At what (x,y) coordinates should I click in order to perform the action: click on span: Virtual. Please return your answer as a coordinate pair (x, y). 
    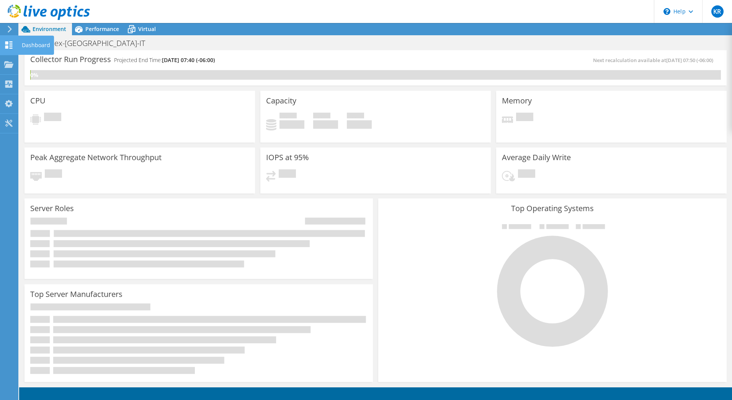
    Looking at the image, I should click on (147, 29).